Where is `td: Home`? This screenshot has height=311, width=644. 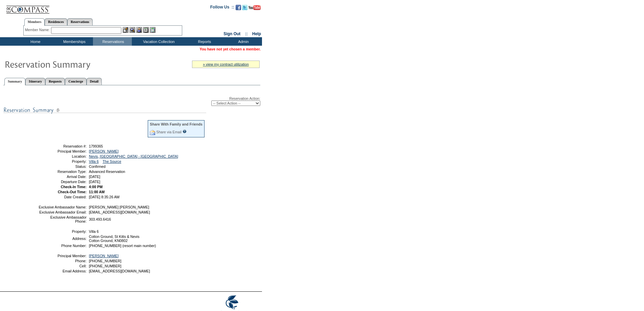 td: Home is located at coordinates (34, 41).